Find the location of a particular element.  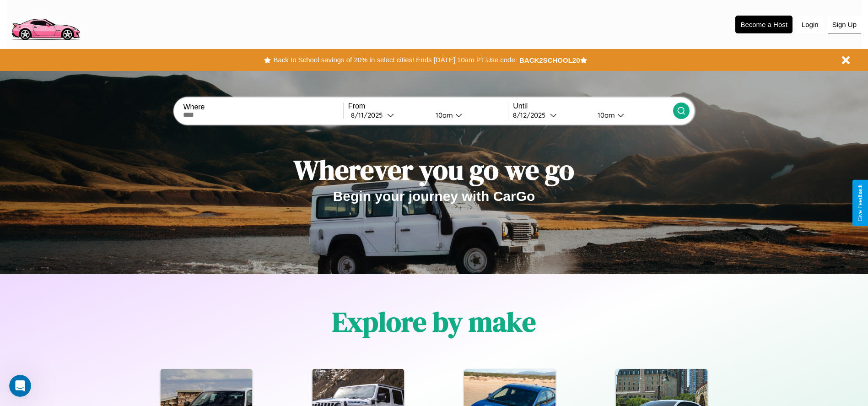

button: Login is located at coordinates (810, 24).